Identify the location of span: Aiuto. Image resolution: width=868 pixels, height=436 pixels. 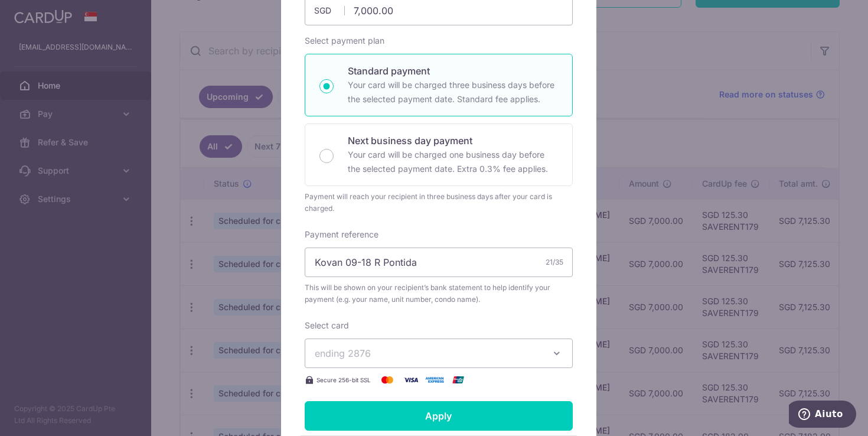
(40, 13).